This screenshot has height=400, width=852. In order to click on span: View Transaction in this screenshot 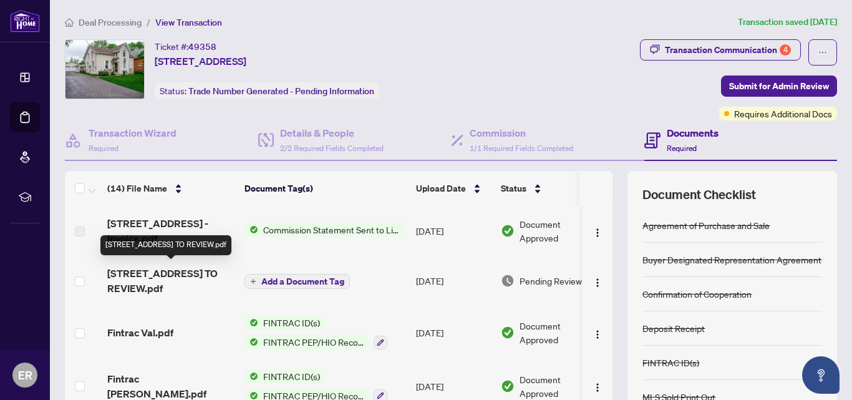, I will do `click(188, 22)`.